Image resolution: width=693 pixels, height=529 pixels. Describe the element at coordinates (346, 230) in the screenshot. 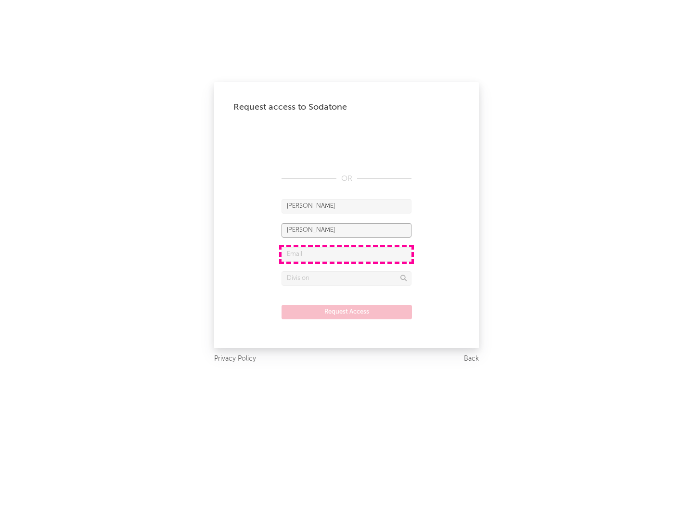

I see `input: Last Name` at that location.